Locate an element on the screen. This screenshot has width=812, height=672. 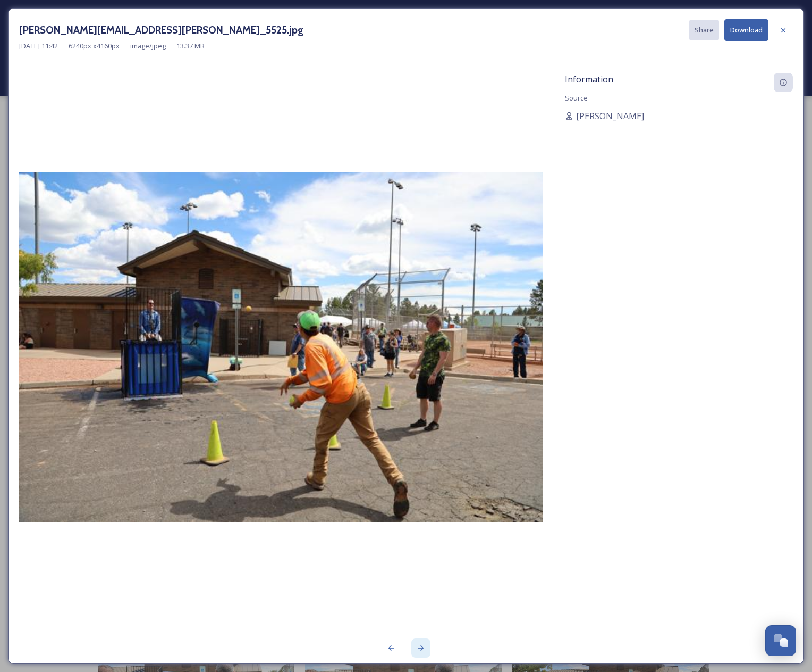
span: 13.37 MB is located at coordinates (190, 46).